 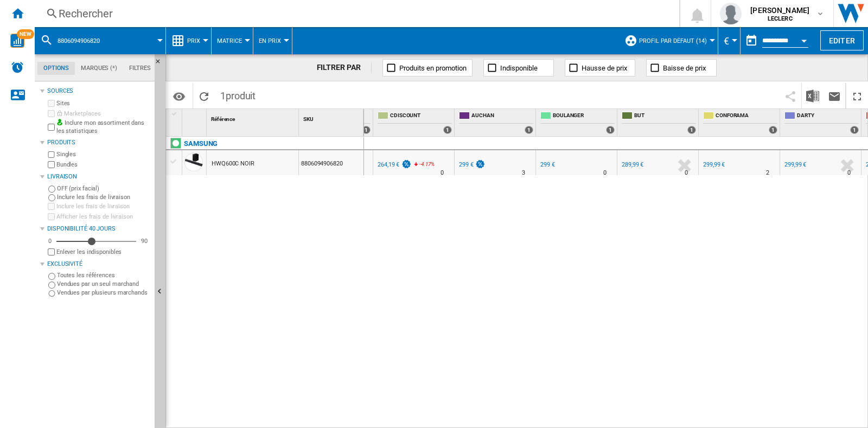 I want to click on md-menu: Currency, so click(x=730, y=41).